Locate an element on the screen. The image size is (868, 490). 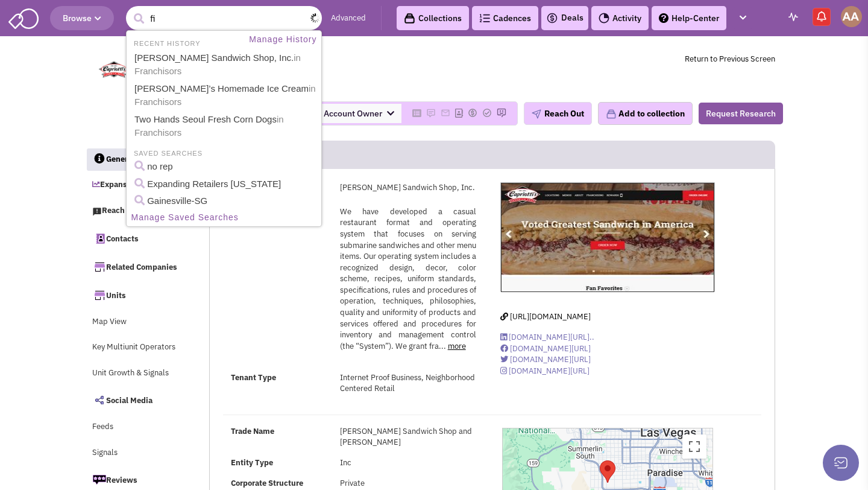
a: Manage History is located at coordinates (283, 39).